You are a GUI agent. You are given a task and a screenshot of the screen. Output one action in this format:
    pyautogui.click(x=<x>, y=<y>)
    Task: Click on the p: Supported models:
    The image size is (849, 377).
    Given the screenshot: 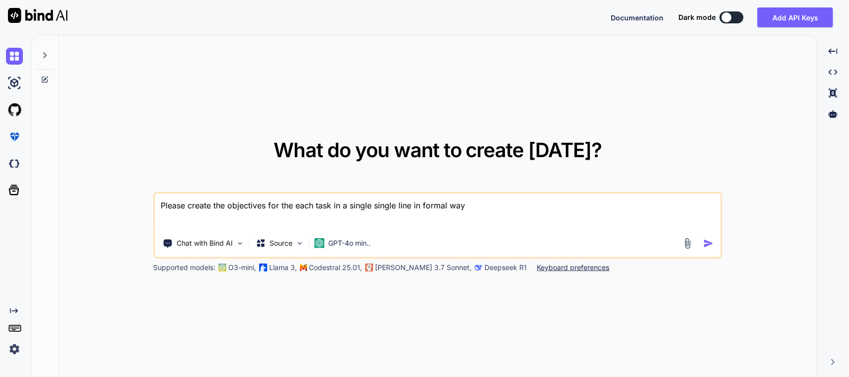 What is the action you would take?
    pyautogui.click(x=184, y=267)
    